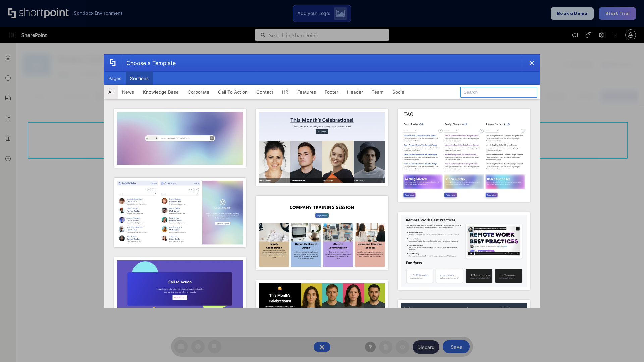 The height and width of the screenshot is (362, 644). What do you see at coordinates (148, 63) in the screenshot?
I see `div: Choose a Template` at bounding box center [148, 63].